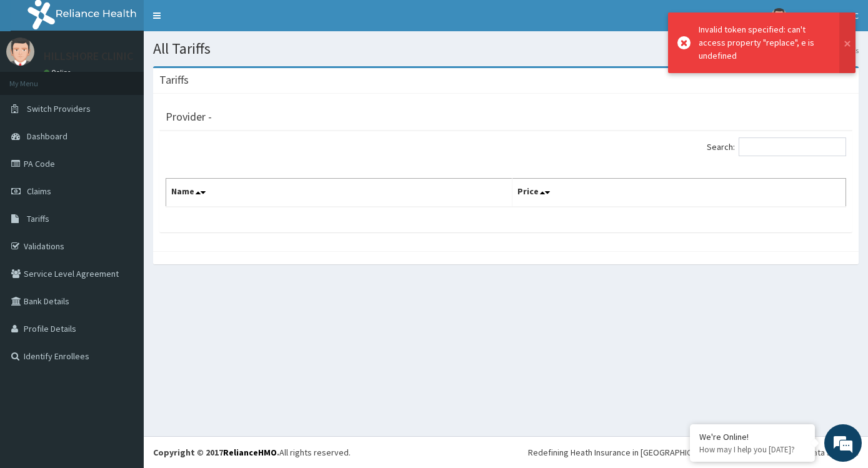 This screenshot has width=868, height=468. I want to click on h3: Tariffs, so click(174, 80).